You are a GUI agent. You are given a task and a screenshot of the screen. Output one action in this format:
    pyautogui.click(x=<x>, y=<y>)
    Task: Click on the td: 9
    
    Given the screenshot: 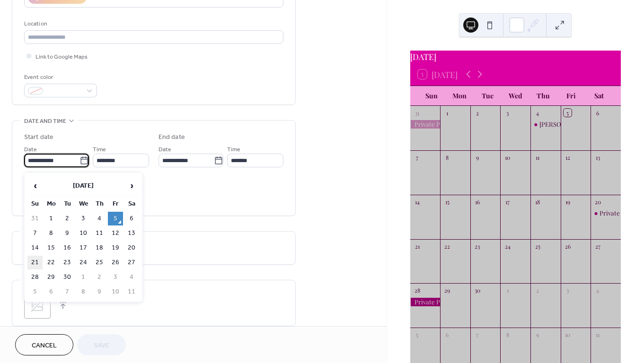 What is the action you would take?
    pyautogui.click(x=99, y=292)
    